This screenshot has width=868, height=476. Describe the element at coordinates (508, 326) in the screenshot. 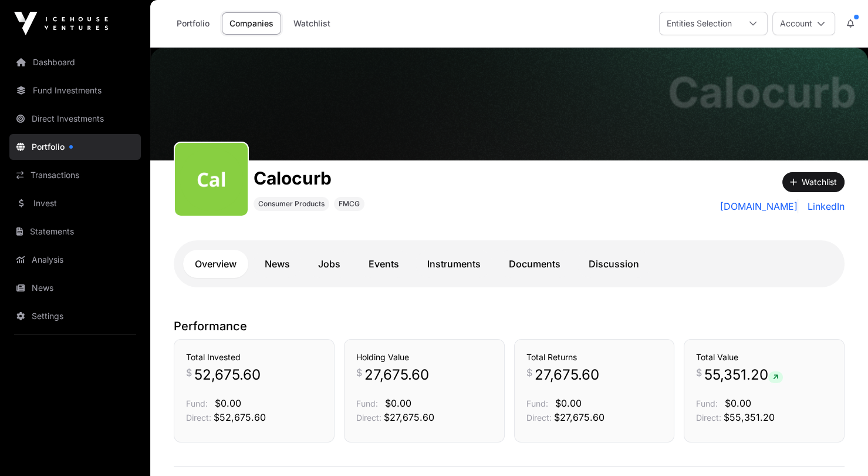

I see `p: Performance` at that location.